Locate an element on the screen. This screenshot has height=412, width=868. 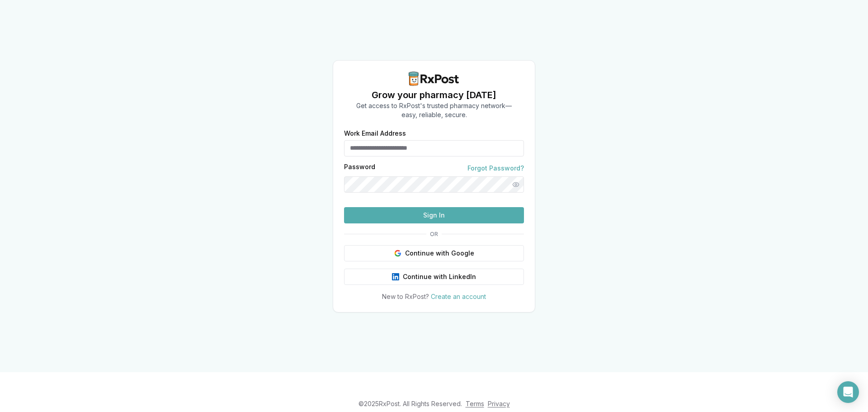
img: RxPost Logo is located at coordinates (434, 78).